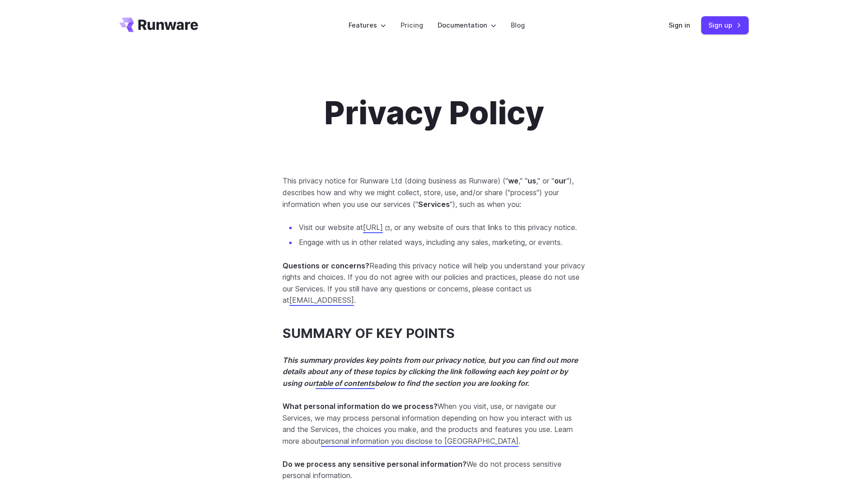  Describe the element at coordinates (360, 406) in the screenshot. I see `strong: What personal information do we process?` at that location.